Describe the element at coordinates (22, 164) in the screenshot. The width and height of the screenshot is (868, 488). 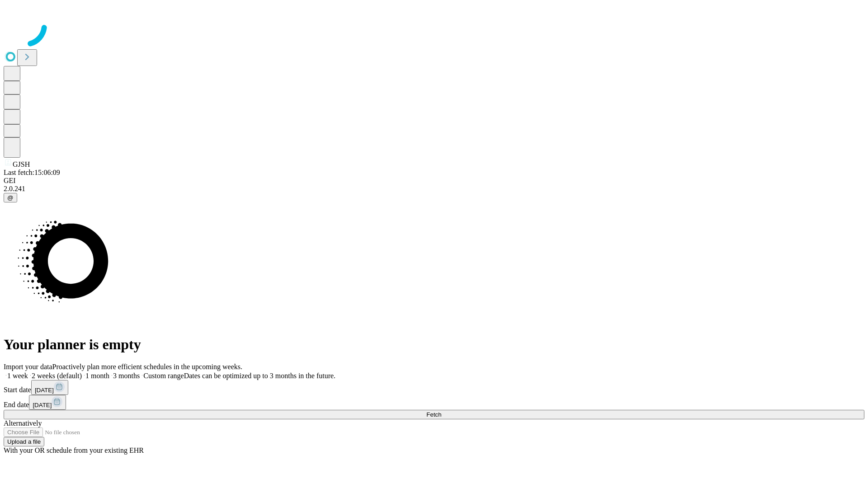
I see `span: GJSH` at that location.